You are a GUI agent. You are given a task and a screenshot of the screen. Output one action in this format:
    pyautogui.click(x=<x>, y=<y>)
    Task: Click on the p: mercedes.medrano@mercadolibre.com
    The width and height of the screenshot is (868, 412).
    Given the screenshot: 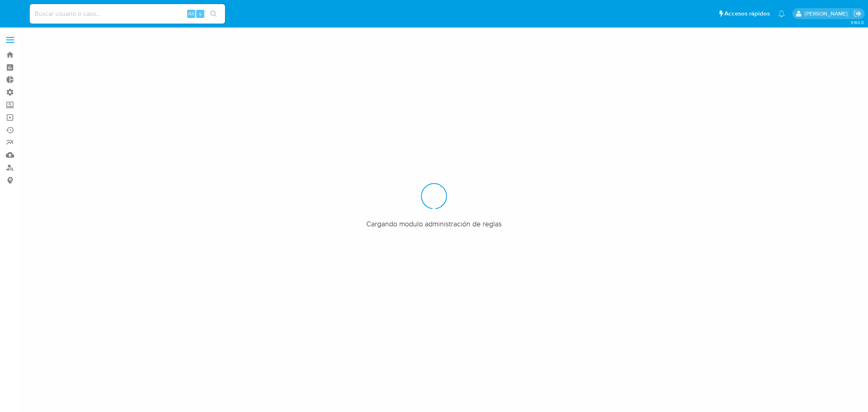 What is the action you would take?
    pyautogui.click(x=827, y=13)
    